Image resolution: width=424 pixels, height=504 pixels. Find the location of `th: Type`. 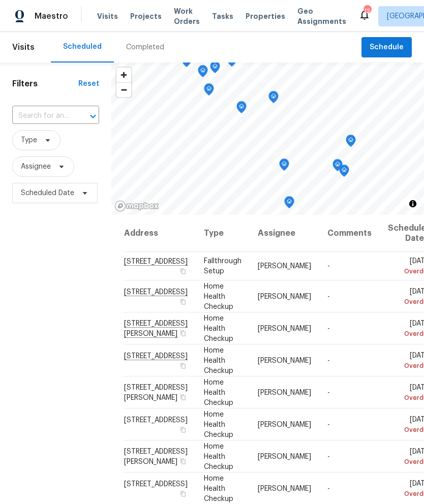

th: Type is located at coordinates (223, 233).